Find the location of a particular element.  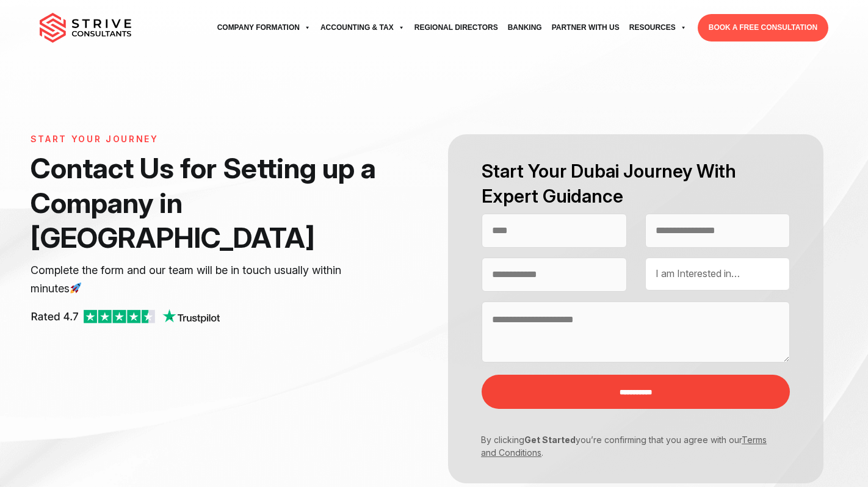

h2: Start Your Dubai Journey With Expert Guidance is located at coordinates (635, 183).